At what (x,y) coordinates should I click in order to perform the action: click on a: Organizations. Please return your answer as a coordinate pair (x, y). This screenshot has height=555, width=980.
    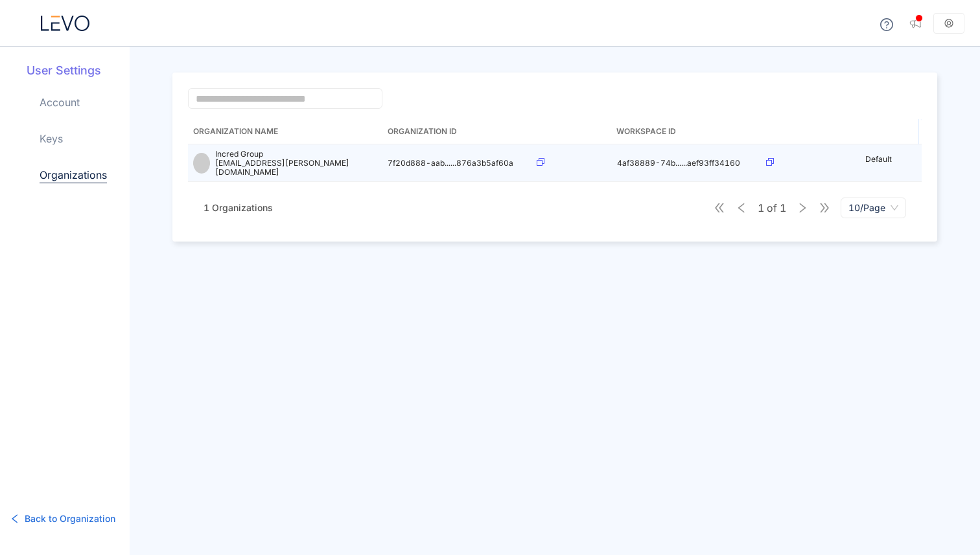
    Looking at the image, I should click on (73, 175).